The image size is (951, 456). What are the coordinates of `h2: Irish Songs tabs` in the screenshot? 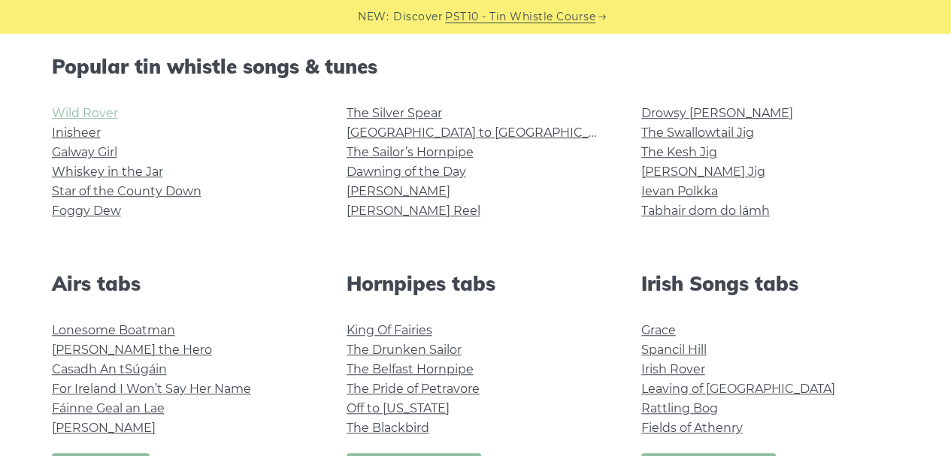 It's located at (770, 283).